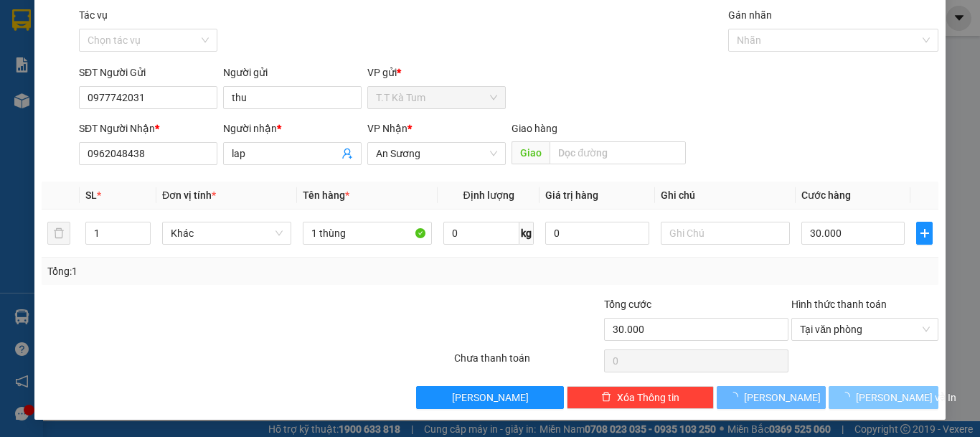 This screenshot has width=980, height=437. Describe the element at coordinates (597, 233) in the screenshot. I see `input: 0` at that location.